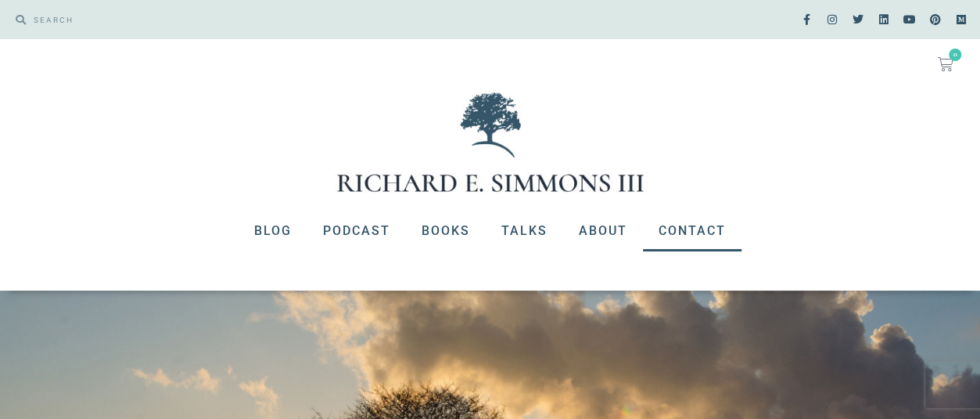 The image size is (980, 419). I want to click on a: About, so click(603, 231).